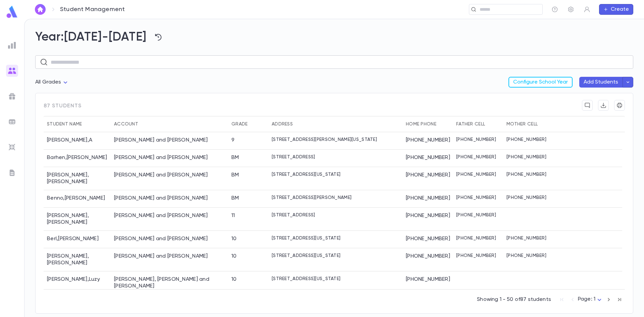 This screenshot has height=317, width=644. Describe the element at coordinates (601, 82) in the screenshot. I see `button: Add Students` at that location.